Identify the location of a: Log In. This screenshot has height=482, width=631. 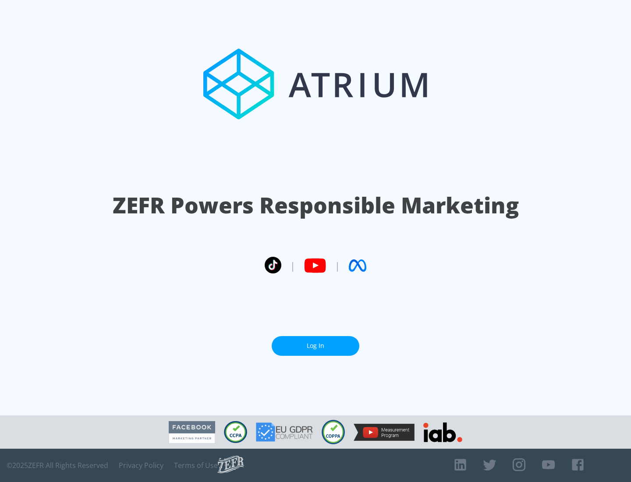
(315, 345).